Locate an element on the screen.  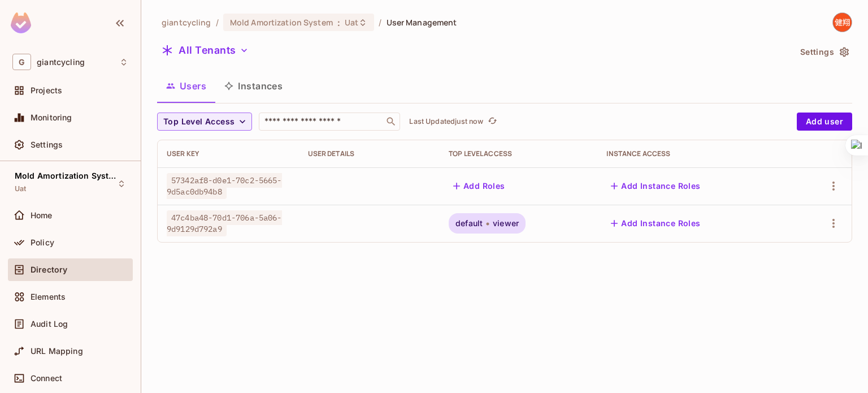
span: Audit Log is located at coordinates (49, 324).